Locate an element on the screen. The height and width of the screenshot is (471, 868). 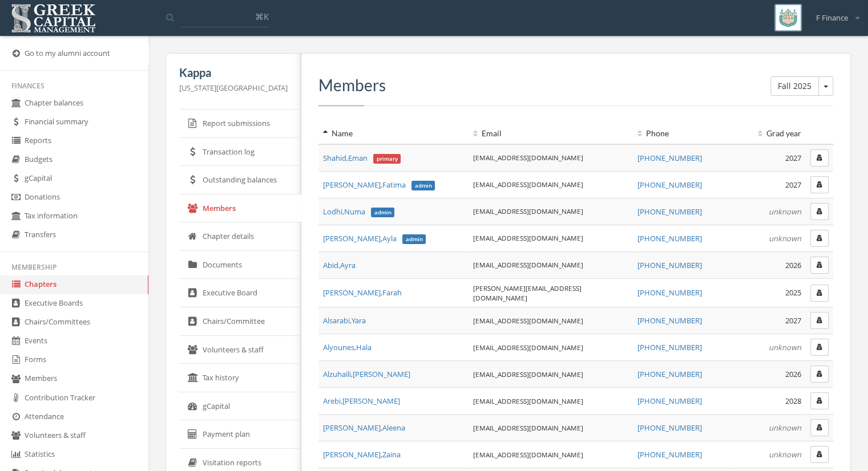
span: ⌘K is located at coordinates (262, 17).